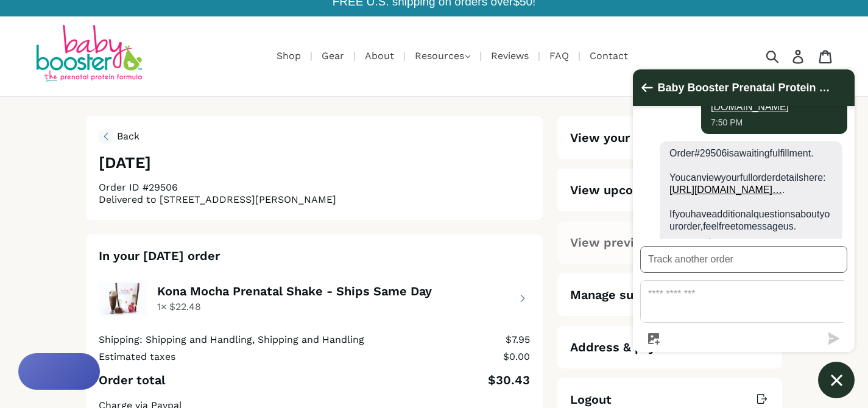 Image resolution: width=868 pixels, height=408 pixels. Describe the element at coordinates (636, 295) in the screenshot. I see `span: Manage subscriptions` at that location.